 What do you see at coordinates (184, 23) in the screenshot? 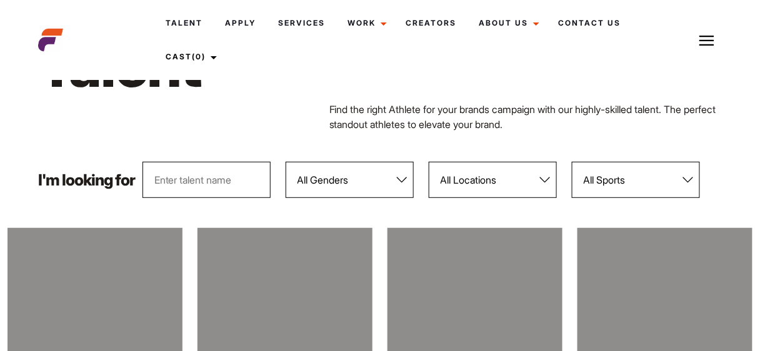
I see `a: Talent` at bounding box center [184, 23].